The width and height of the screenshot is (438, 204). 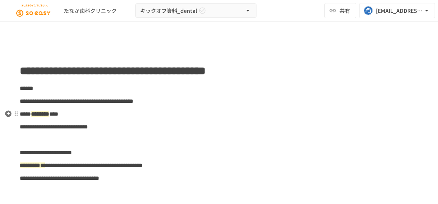 What do you see at coordinates (196, 11) in the screenshot?
I see `button: キックオフ資料_dental` at bounding box center [196, 11].